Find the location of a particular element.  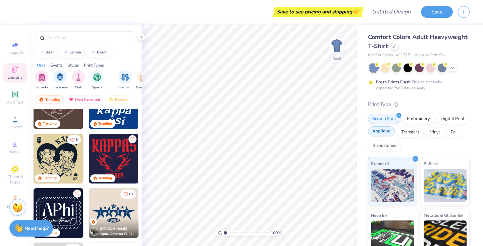

div: Transfers is located at coordinates (410, 132).